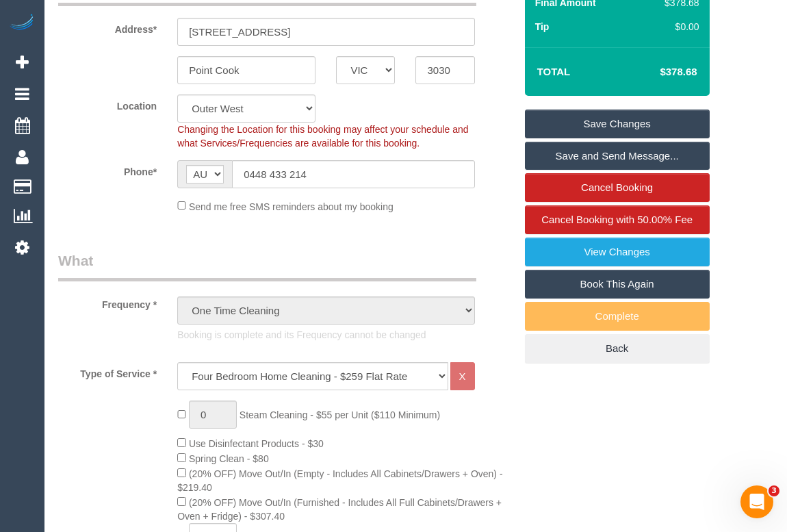 This screenshot has height=532, width=787. What do you see at coordinates (22, 23) in the screenshot?
I see `img: Automaid Logo` at bounding box center [22, 23].